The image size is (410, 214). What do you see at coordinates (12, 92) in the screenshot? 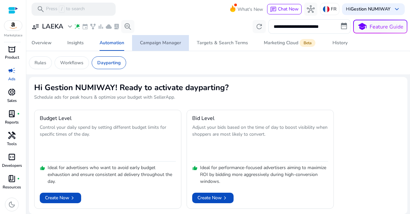
I see `span: donut_small` at bounding box center [12, 92].